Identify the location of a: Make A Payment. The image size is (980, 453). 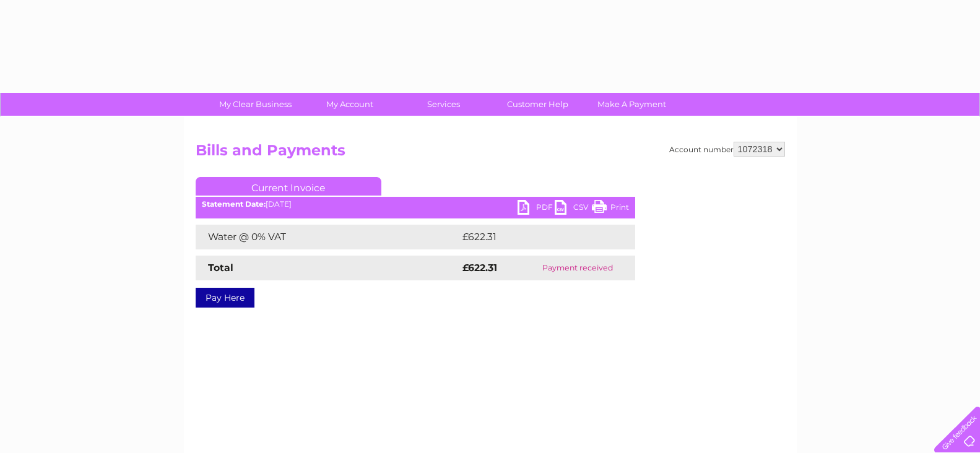
(632, 104).